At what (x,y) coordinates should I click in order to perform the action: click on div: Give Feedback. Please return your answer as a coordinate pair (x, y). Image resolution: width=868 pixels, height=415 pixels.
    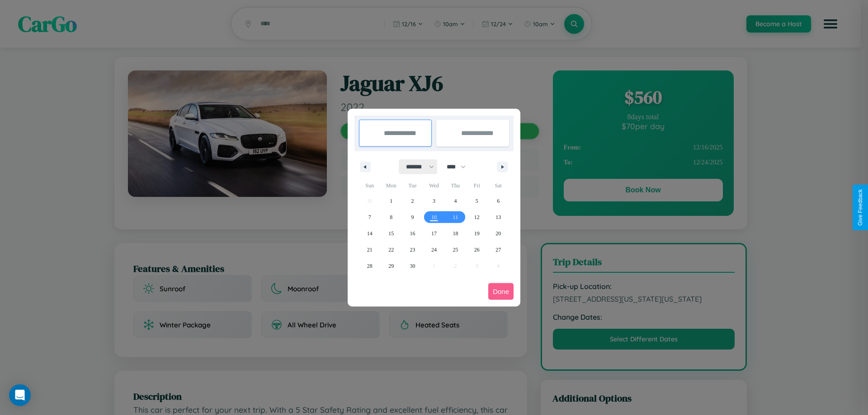
    Looking at the image, I should click on (860, 207).